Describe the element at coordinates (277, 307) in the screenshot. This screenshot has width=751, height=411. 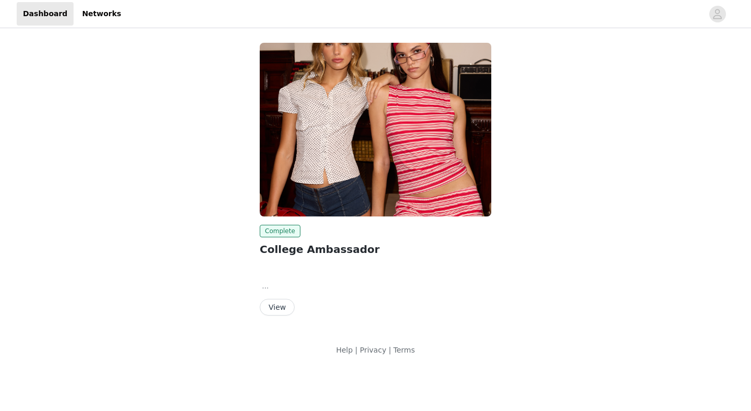
I see `a: View` at that location.